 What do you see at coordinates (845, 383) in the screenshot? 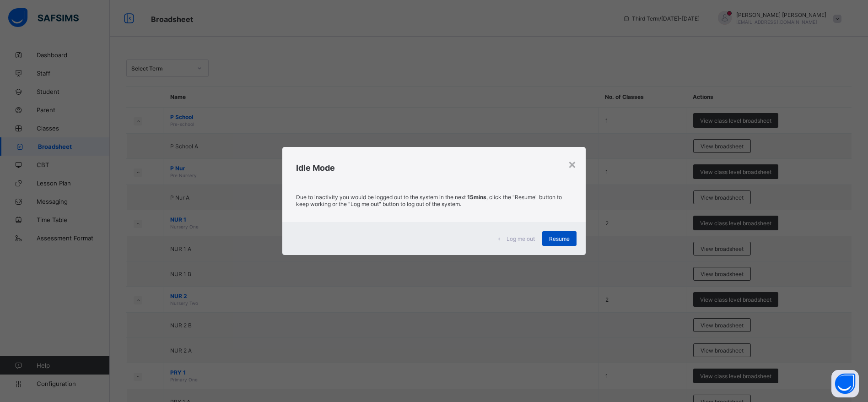
I see `button: Open asap` at bounding box center [845, 383].